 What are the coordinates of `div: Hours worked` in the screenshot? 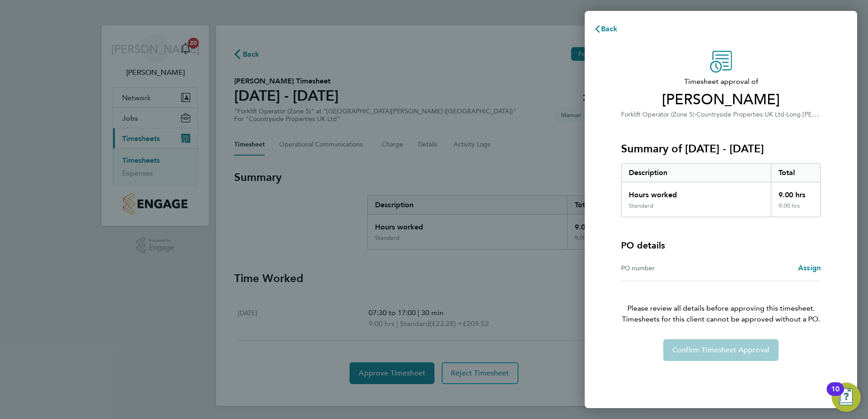 It's located at (697, 192).